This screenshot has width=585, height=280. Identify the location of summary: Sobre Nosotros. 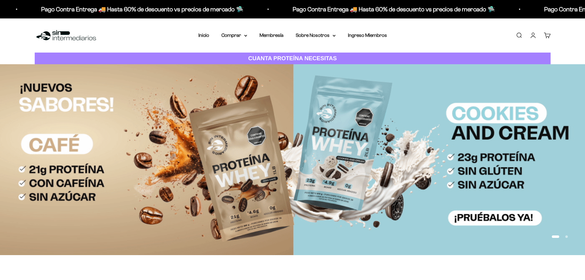
(316, 35).